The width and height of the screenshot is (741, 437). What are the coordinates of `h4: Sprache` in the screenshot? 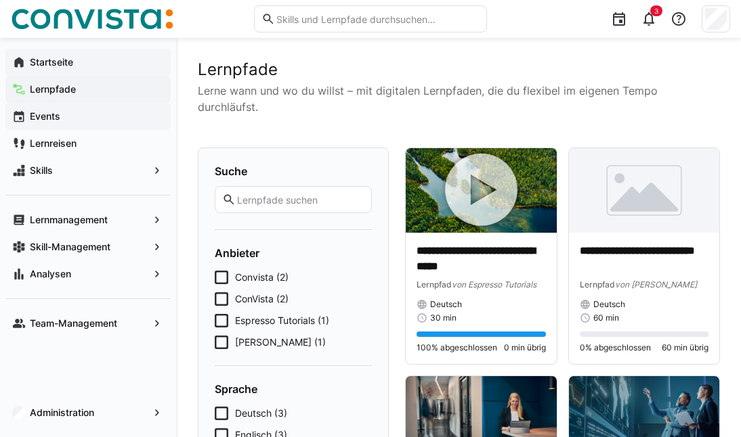 It's located at (293, 389).